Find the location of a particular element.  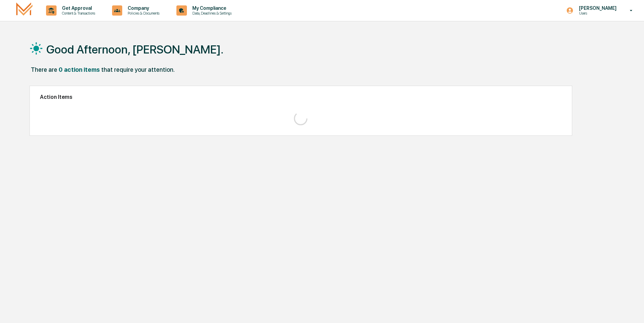

p: Get Approval is located at coordinates (78, 8).